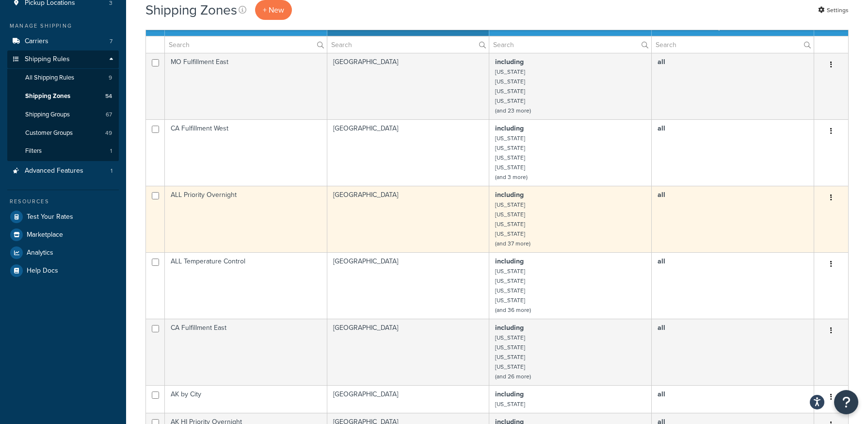 The width and height of the screenshot is (868, 424). Describe the element at coordinates (109, 133) in the screenshot. I see `span: 49` at that location.